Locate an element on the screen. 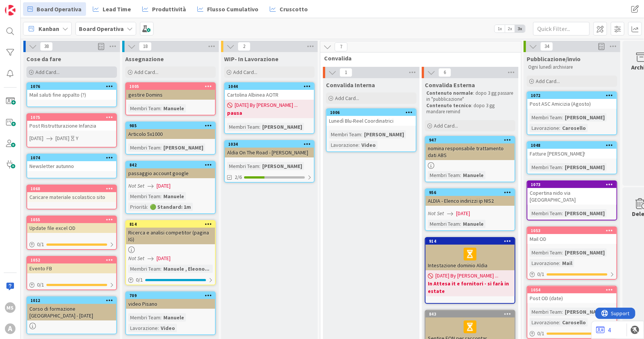 The width and height of the screenshot is (644, 339). div: ALDIA - Elenco indirizzi ip NIS2 is located at coordinates (470, 201).